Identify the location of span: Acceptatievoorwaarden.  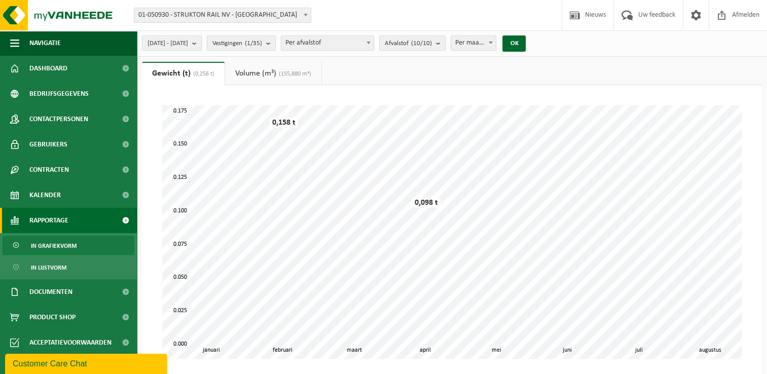
(70, 342).